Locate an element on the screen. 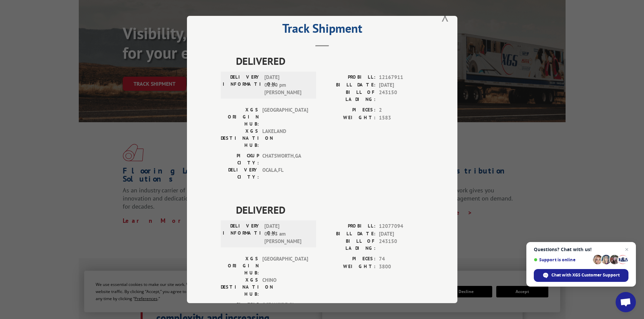 This screenshot has height=319, width=644. span: 12077094 is located at coordinates (401, 227).